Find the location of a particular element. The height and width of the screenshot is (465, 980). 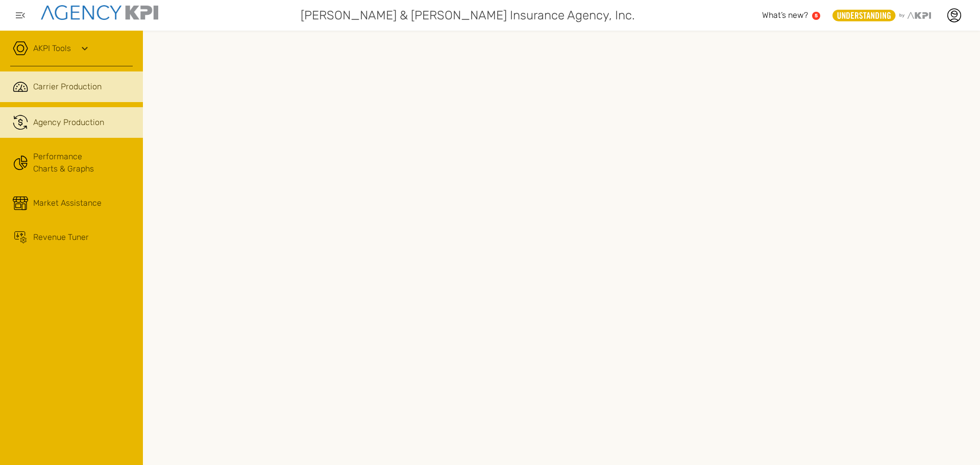

a: 5 is located at coordinates (816, 16).